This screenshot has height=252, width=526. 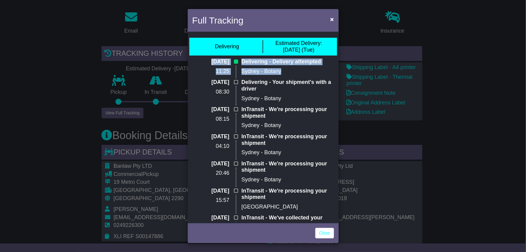 I want to click on p: 15:57, so click(x=211, y=200).